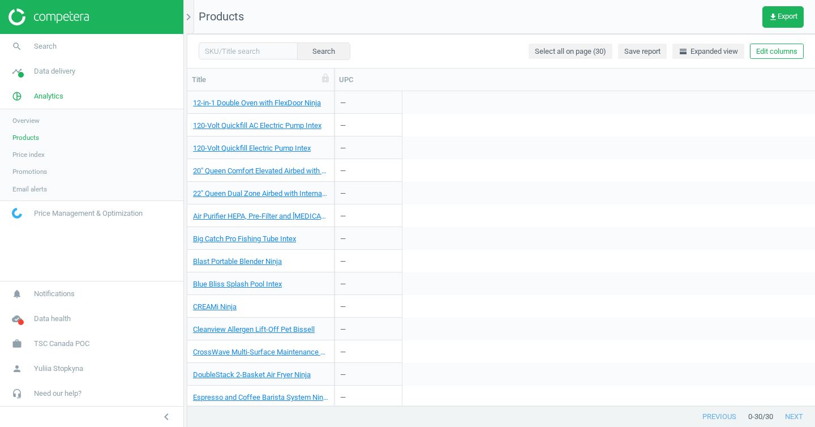 The image size is (815, 427). Describe the element at coordinates (254, 329) in the screenshot. I see `a: Cleanview Allergen Lift-Off Pet Bissell` at that location.